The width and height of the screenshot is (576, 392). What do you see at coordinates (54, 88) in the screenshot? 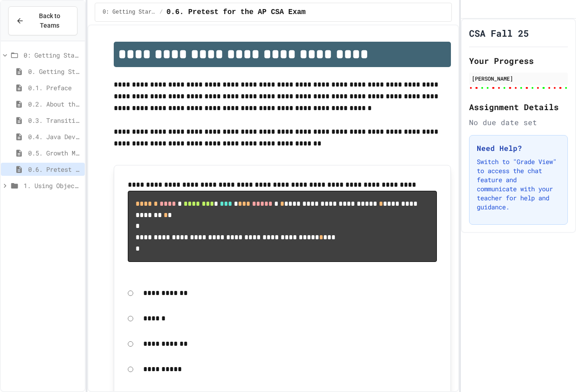
I see `span: 0.1. Preface` at bounding box center [54, 88].